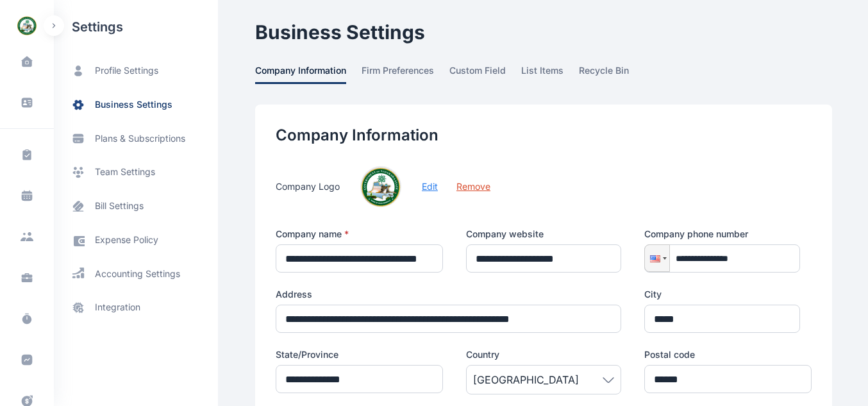  I want to click on button: Edit, so click(429, 186).